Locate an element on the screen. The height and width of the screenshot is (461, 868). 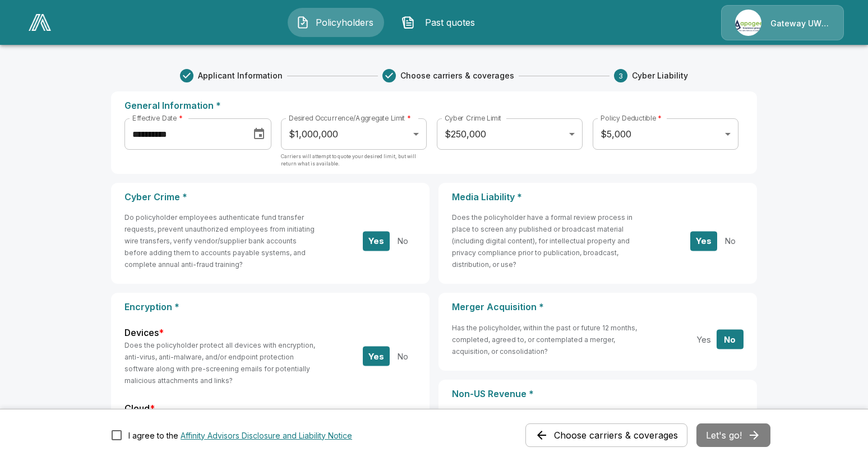
h6: Has the policyholder, within the past or future 12 months, completed, agreed to, or contemplated ... is located at coordinates (549, 339).